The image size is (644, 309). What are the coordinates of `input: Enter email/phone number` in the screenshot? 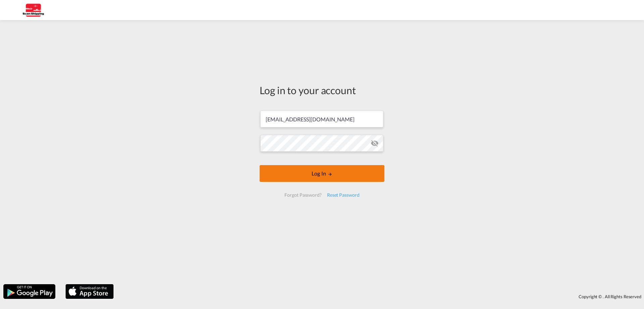 It's located at (322, 119).